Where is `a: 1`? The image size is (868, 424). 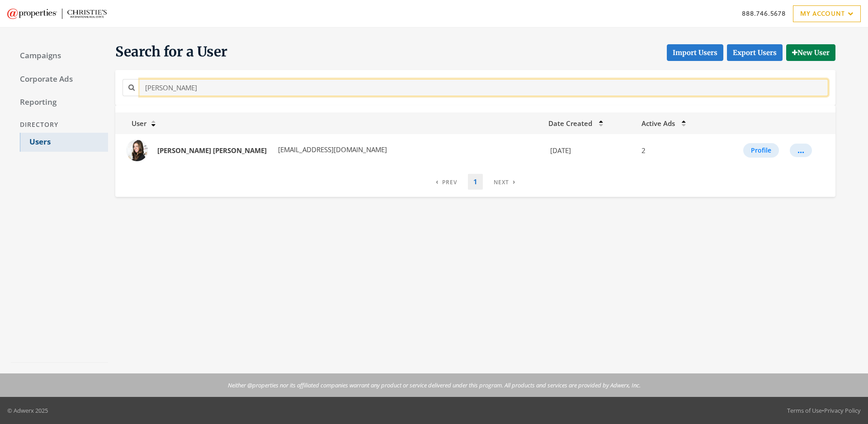 a: 1 is located at coordinates (475, 182).